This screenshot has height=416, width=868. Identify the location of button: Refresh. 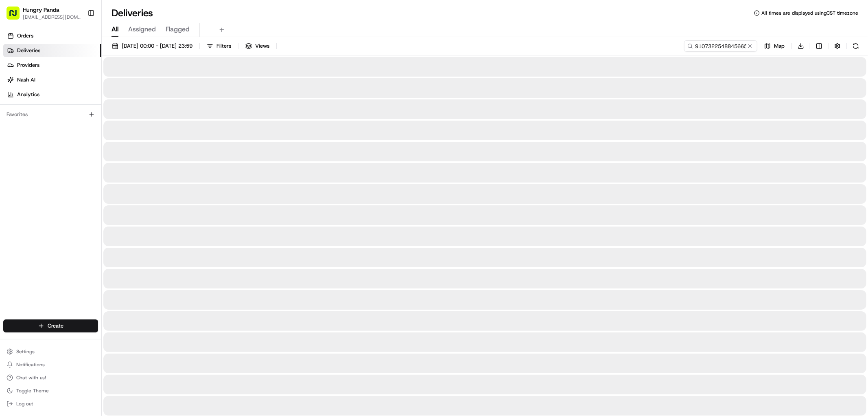
(856, 46).